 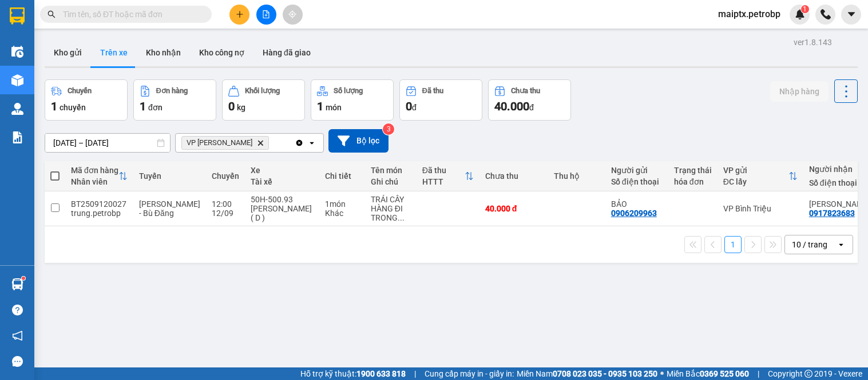 What do you see at coordinates (241, 107) in the screenshot?
I see `span: kg` at bounding box center [241, 107].